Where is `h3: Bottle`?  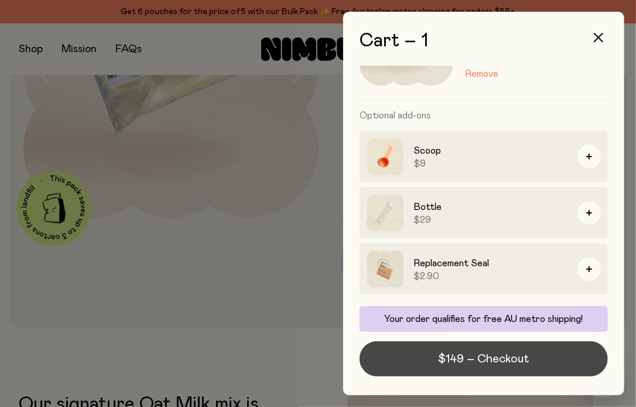
h3: Bottle is located at coordinates (491, 207).